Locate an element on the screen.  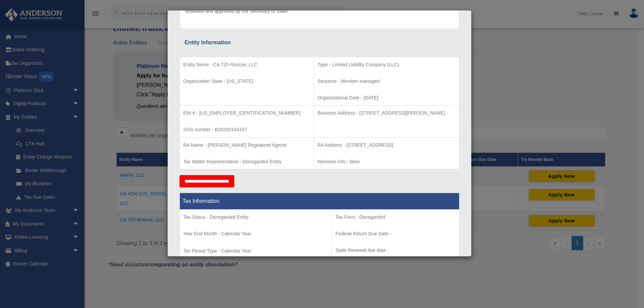
p: Federal Return Due Date - is located at coordinates (395, 234).